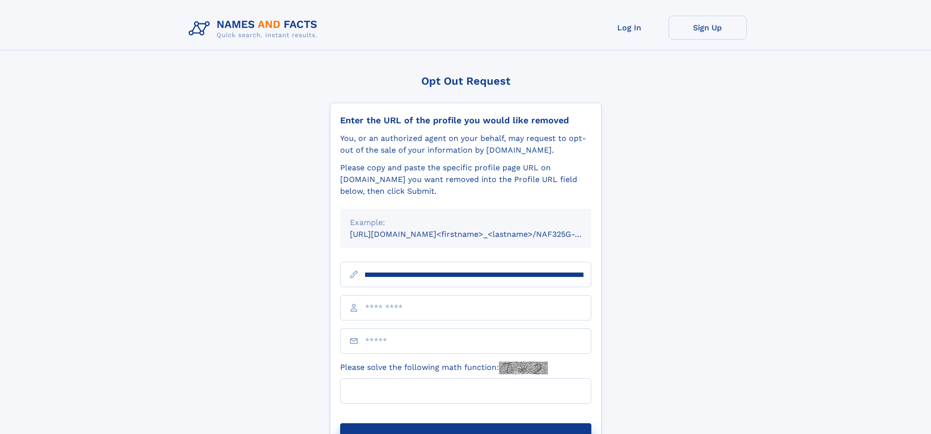  What do you see at coordinates (466, 81) in the screenshot?
I see `div: Opt Out Request` at bounding box center [466, 81].